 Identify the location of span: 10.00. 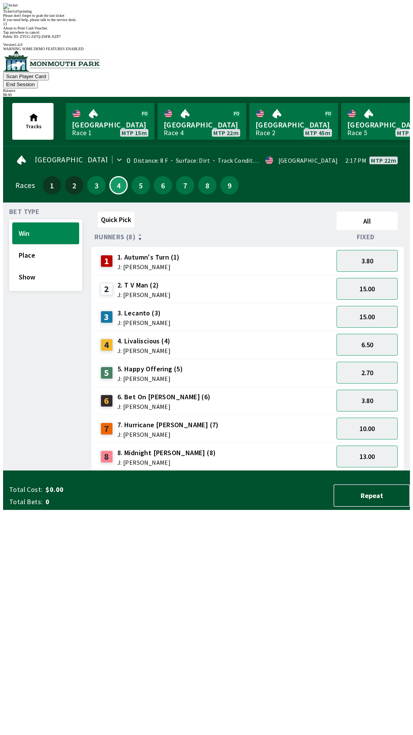
(367, 428).